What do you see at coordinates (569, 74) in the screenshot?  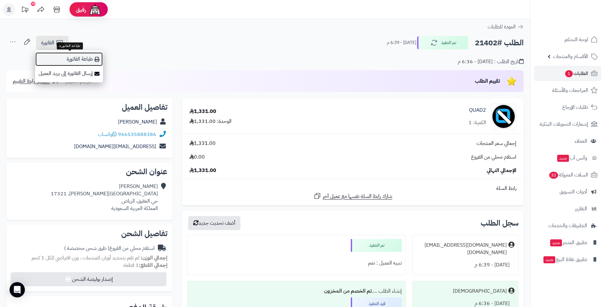 I see `span: 1` at bounding box center [569, 74].